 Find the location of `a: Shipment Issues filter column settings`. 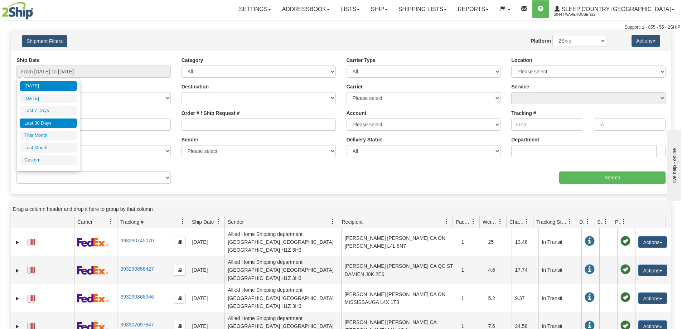

a: Shipment Issues filter column settings is located at coordinates (605, 221).